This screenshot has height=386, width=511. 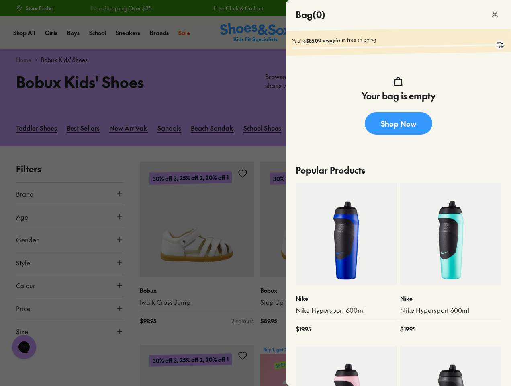 What do you see at coordinates (399, 39) in the screenshot?
I see `p: You're from free shipping` at bounding box center [399, 39].